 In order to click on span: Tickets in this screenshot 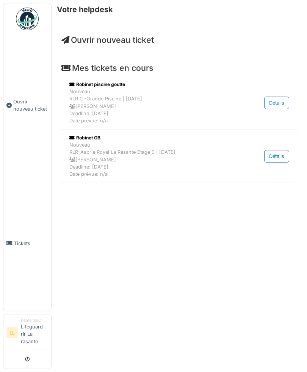, I will do `click(31, 244)`.